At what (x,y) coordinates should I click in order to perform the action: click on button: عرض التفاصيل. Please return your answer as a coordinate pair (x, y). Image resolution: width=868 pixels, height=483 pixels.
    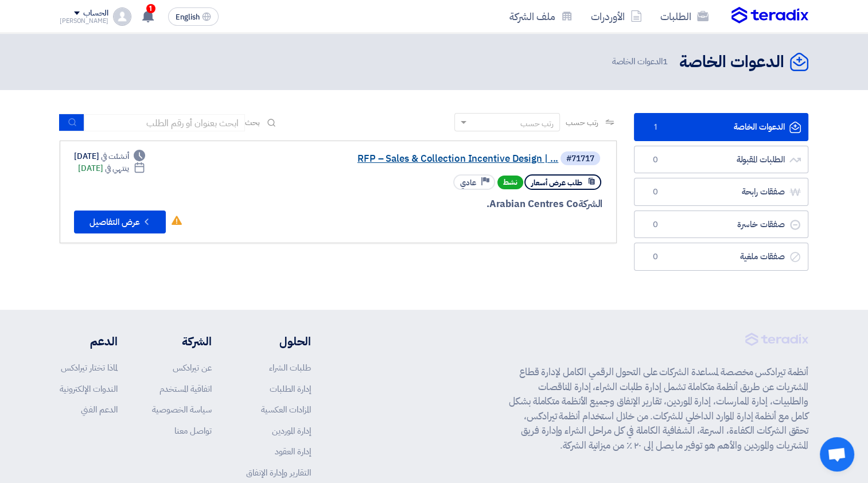
    Looking at the image, I should click on (120, 222).